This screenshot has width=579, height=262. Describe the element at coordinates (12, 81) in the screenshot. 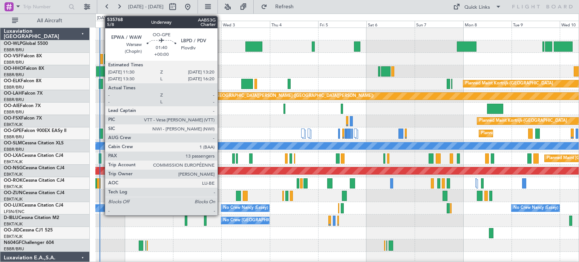

I see `span: OO-ELK` at that location.